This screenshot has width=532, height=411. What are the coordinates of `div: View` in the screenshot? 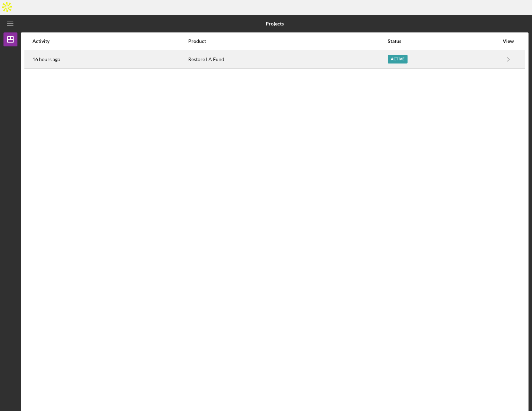 It's located at (508, 41).